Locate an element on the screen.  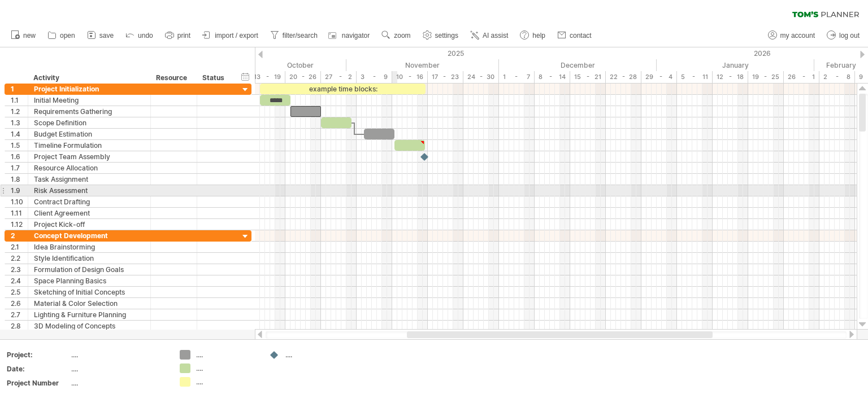
span: my account is located at coordinates (797, 35).